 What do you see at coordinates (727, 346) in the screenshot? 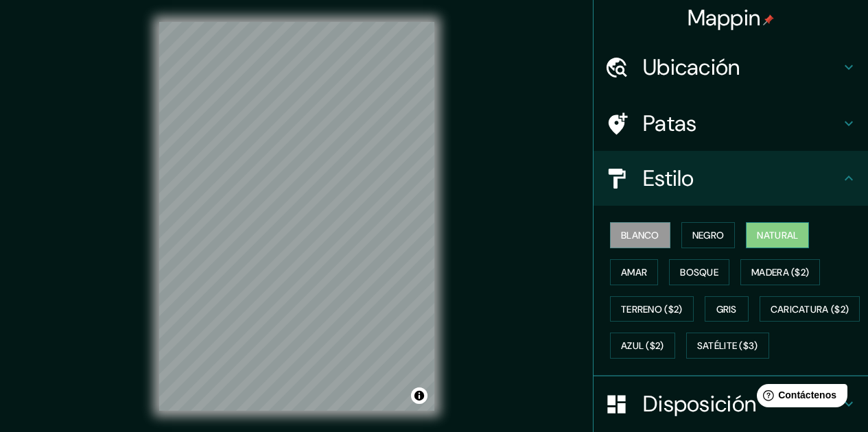
I see `button: Satélite ($3)` at bounding box center [727, 346].